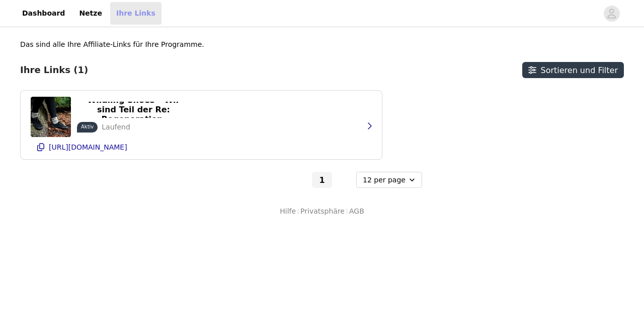 The width and height of the screenshot is (644, 327). What do you see at coordinates (43, 13) in the screenshot?
I see `a: Dashboard` at bounding box center [43, 13].